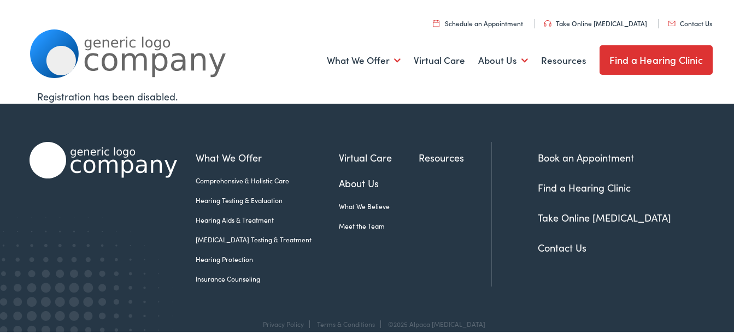 The width and height of the screenshot is (734, 334). I want to click on a: Book an Appointment, so click(586, 156).